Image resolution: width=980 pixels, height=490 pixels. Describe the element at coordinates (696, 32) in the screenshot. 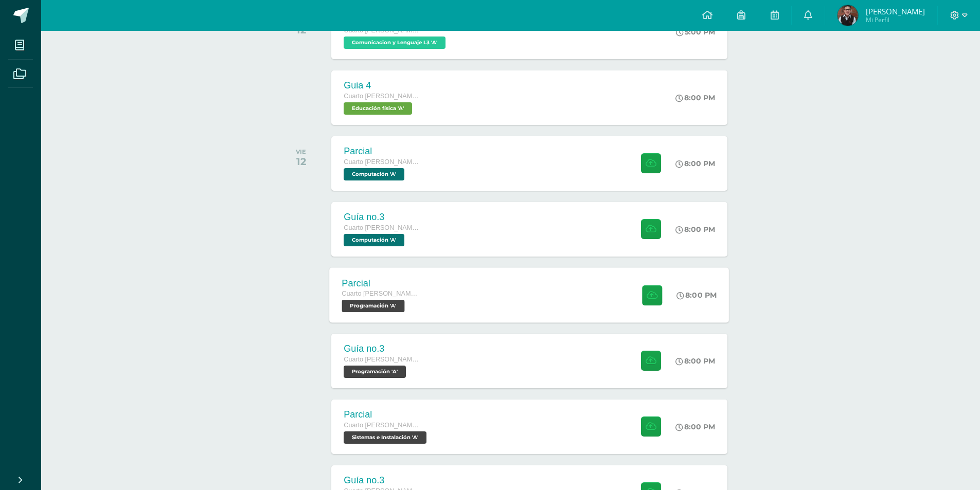

I see `div: 5:00 PM` at that location.